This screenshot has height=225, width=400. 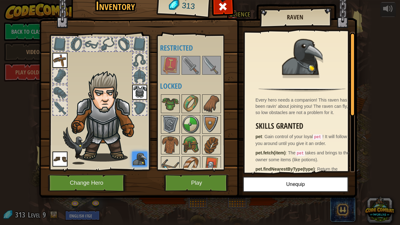 I want to click on strong: pet, so click(x=259, y=137).